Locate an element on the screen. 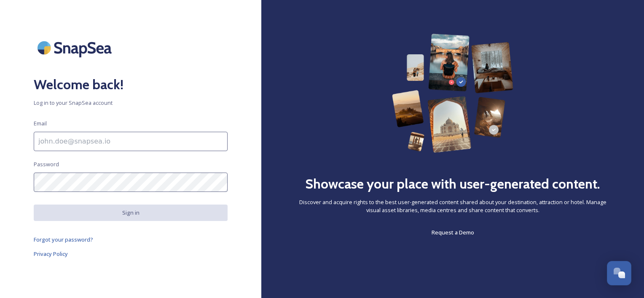  h2: Welcome back! is located at coordinates (131, 85).